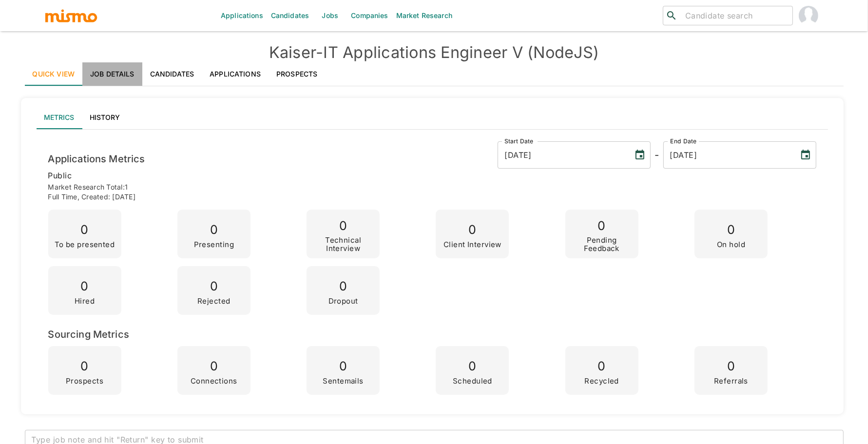 This screenshot has height=444, width=868. What do you see at coordinates (805, 155) in the screenshot?
I see `button: Choose date, selected date is Oct 8, 2025` at bounding box center [805, 155].